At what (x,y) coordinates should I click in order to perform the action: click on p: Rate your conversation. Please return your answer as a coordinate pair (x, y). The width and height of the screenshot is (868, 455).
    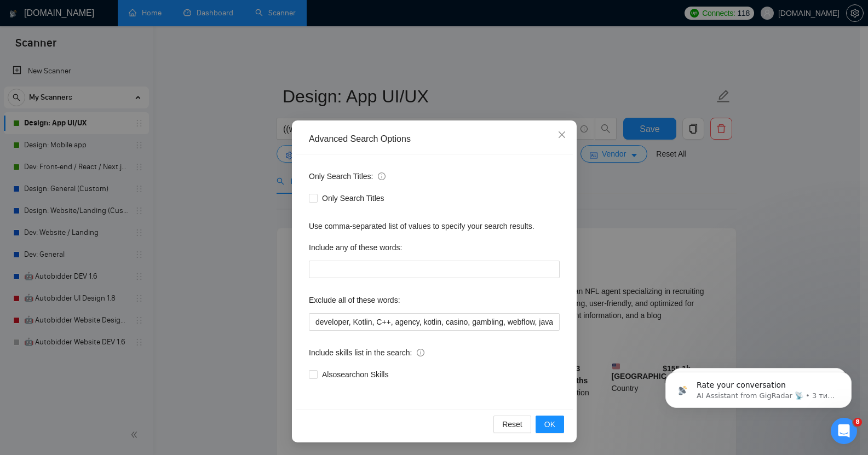
    Looking at the image, I should click on (118, 37).